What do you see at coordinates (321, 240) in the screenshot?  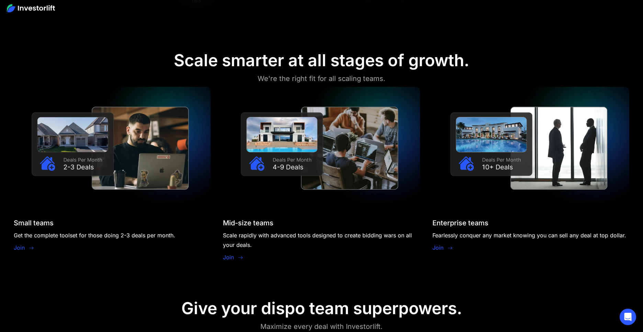 I see `div: Scale rapidly with advanced tools designed to create bidding wars on all your deals.` at bounding box center [321, 240].